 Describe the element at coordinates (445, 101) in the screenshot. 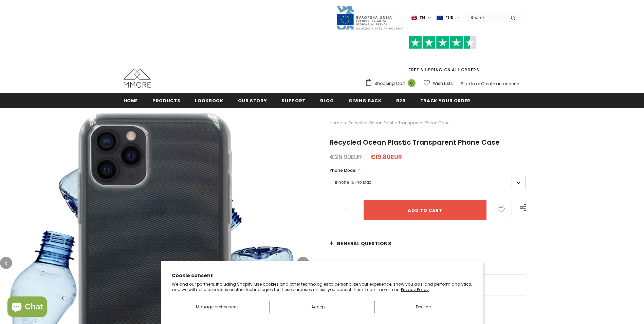

I see `span: Track your order` at that location.